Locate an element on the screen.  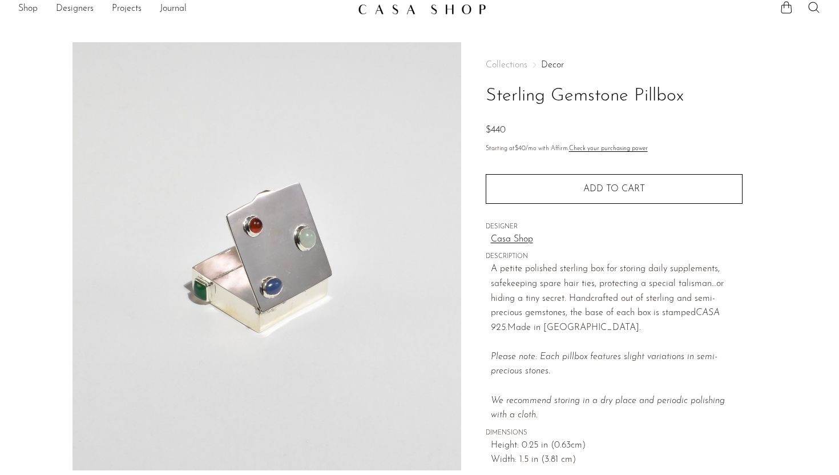
span: $40 is located at coordinates (520, 148).